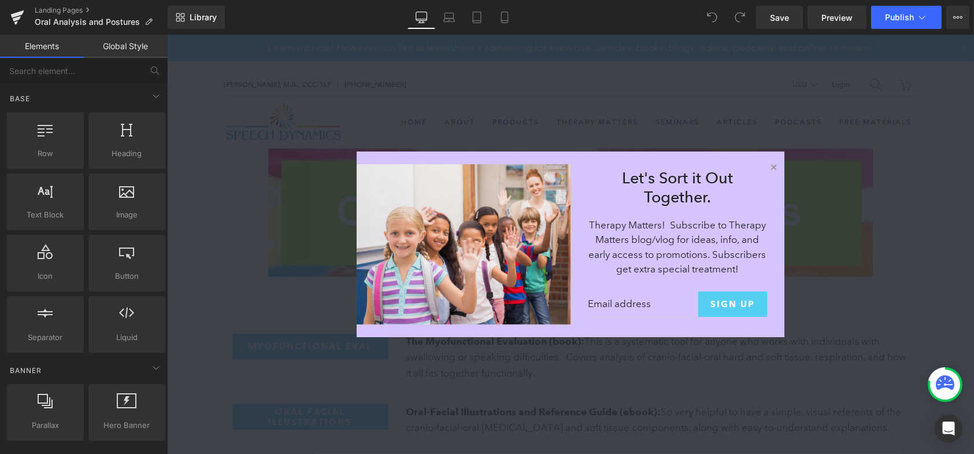 The image size is (974, 454). What do you see at coordinates (422, 17) in the screenshot?
I see `a: Desktop` at bounding box center [422, 17].